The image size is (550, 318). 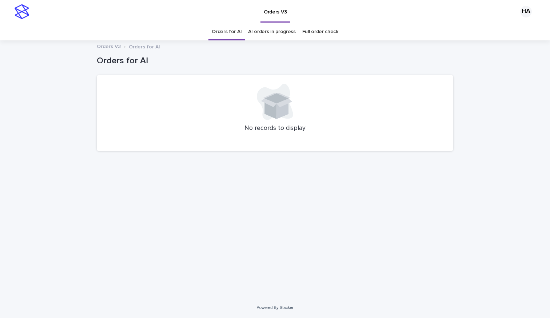 I want to click on p: Orders for AI, so click(x=144, y=46).